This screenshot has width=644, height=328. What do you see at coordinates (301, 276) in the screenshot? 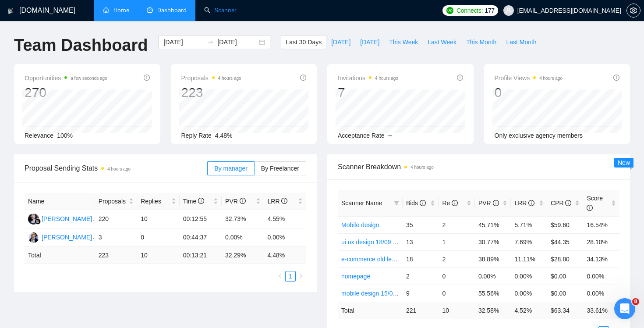
I see `button: right` at bounding box center [301, 276].